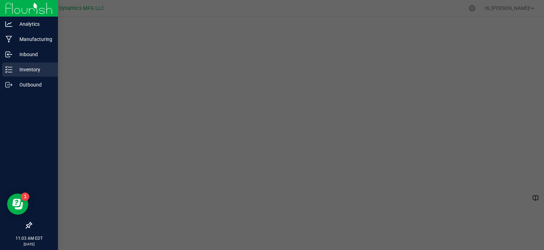  What do you see at coordinates (34, 54) in the screenshot?
I see `p: Inbound` at bounding box center [34, 54].